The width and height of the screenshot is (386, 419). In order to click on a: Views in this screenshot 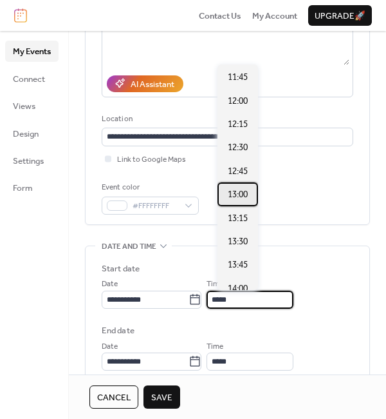, I will do `click(32, 106)`.